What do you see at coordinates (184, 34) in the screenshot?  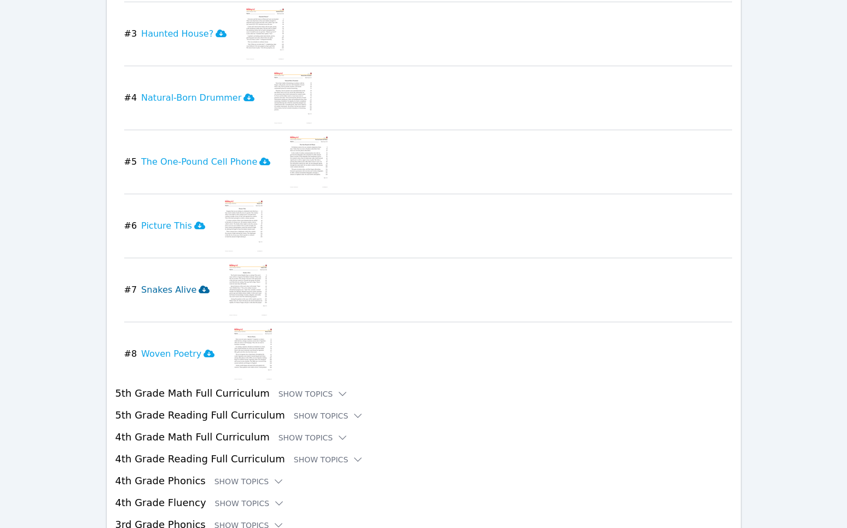 I see `h3: Haunted House?` at bounding box center [184, 34].